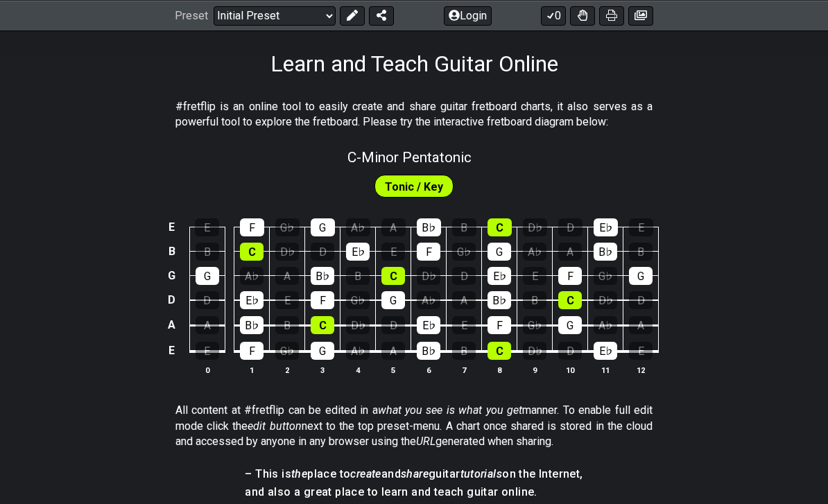 The image size is (828, 504). Describe the element at coordinates (410, 157) in the screenshot. I see `span: C - Minor Pentatonic` at that location.